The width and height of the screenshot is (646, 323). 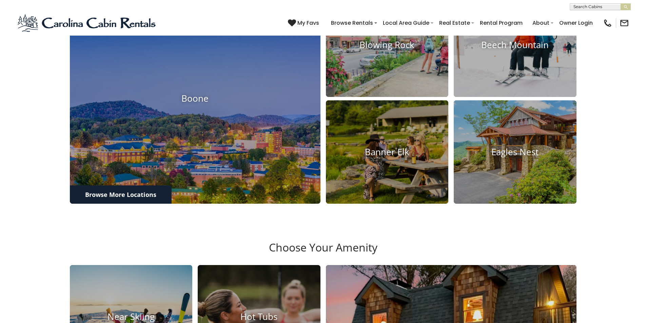 What do you see at coordinates (515, 152) in the screenshot?
I see `a: Eagles Nest` at bounding box center [515, 152].